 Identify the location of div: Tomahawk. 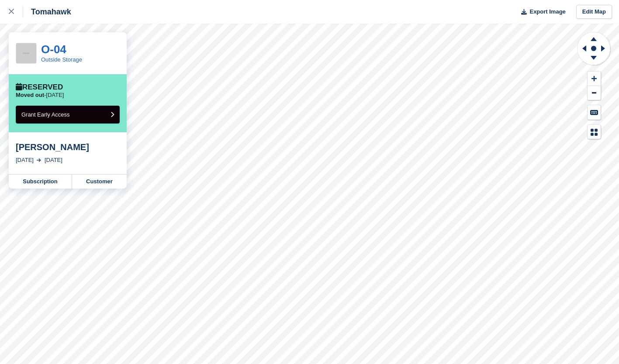
(47, 12).